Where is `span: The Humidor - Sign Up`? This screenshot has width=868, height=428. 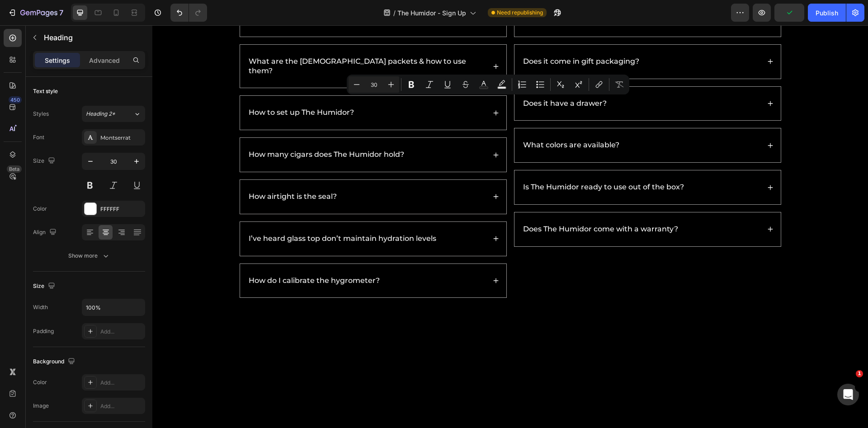
span: The Humidor - Sign Up is located at coordinates (432, 12).